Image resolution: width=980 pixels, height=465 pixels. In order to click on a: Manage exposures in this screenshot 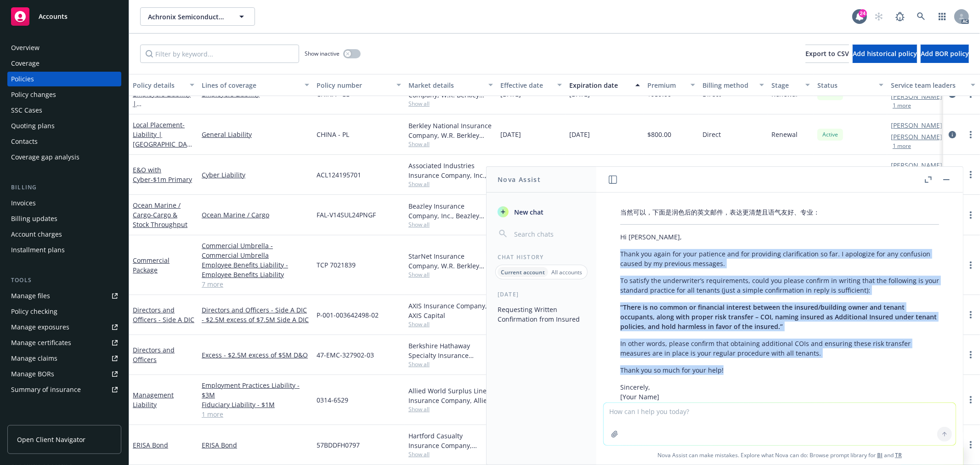, I will do `click(64, 327)`.